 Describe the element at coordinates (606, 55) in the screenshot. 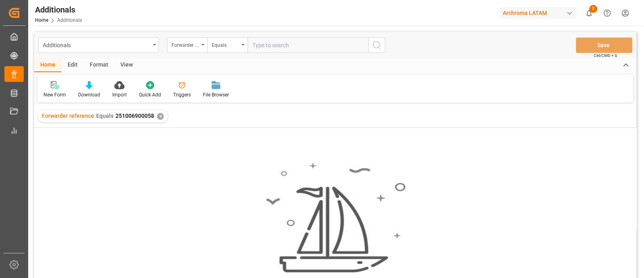

I see `span: Ctrl/CMD + S` at that location.